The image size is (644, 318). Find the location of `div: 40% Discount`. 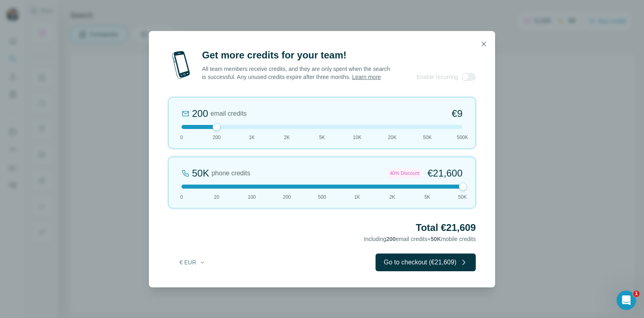

div: 40% Discount is located at coordinates (404, 173).